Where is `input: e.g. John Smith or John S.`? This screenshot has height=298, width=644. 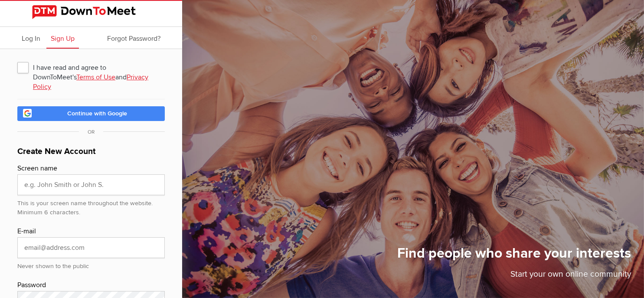 input: e.g. John Smith or John S. is located at coordinates (91, 185).